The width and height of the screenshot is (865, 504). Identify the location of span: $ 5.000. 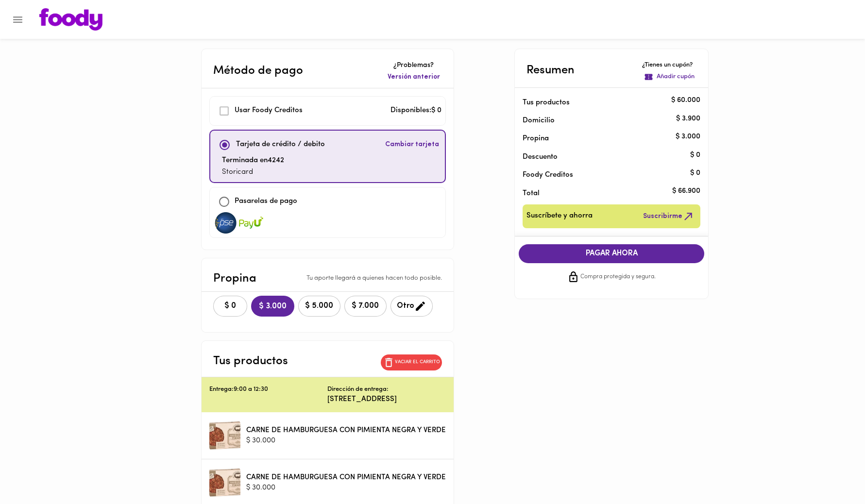
(319, 306).